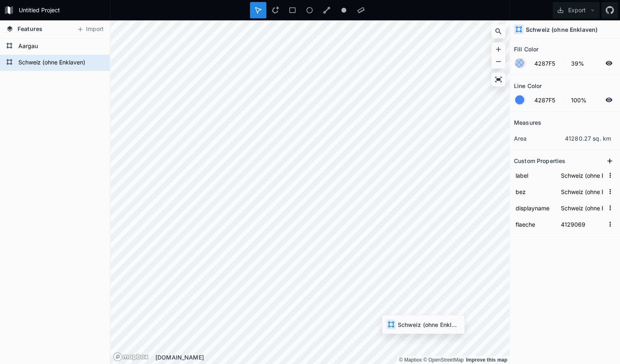 The height and width of the screenshot is (364, 620). What do you see at coordinates (90, 29) in the screenshot?
I see `button: Import` at bounding box center [90, 29].